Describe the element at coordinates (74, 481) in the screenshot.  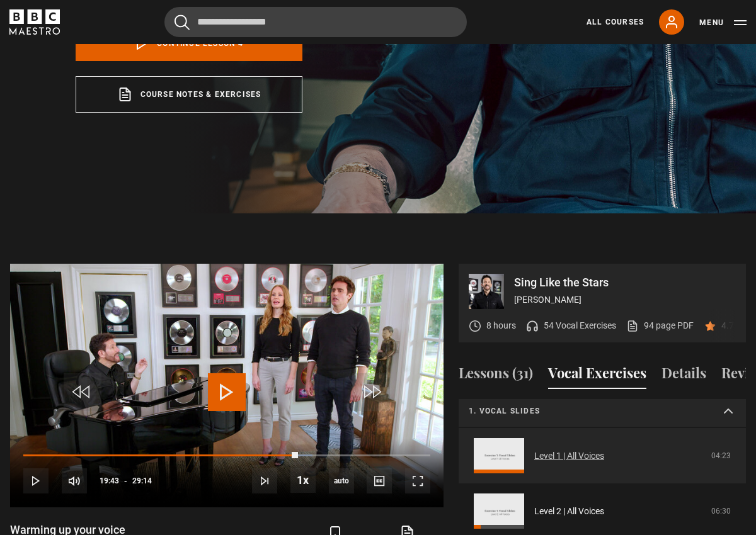
I see `button: Mute` at that location.